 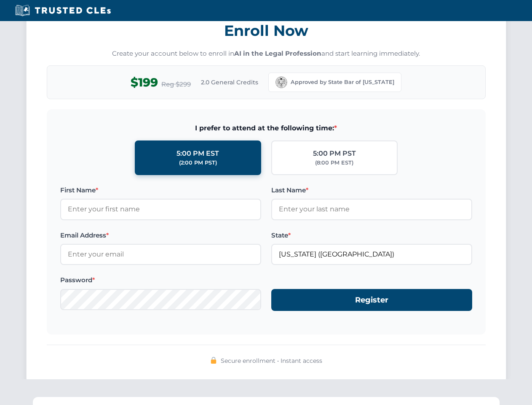 I want to click on strong: AI in the Legal Profession, so click(x=277, y=53).